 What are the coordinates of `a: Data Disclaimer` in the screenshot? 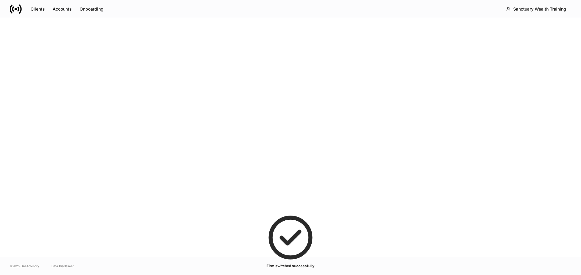 It's located at (63, 266).